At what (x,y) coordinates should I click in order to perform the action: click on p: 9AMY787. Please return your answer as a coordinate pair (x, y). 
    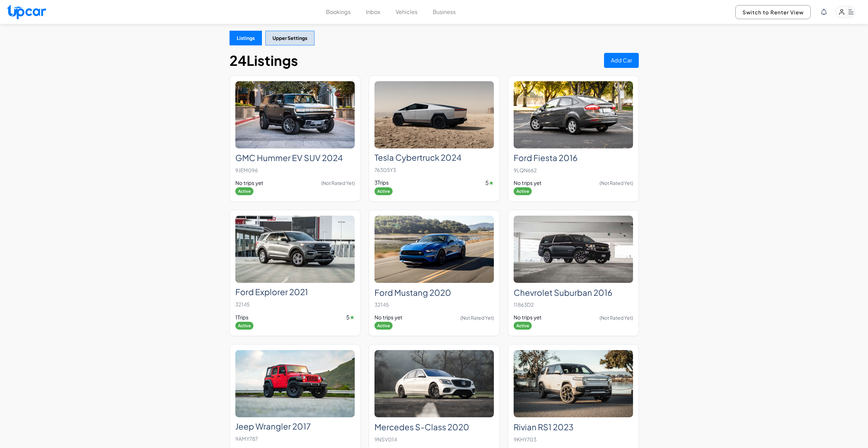
    Looking at the image, I should click on (295, 439).